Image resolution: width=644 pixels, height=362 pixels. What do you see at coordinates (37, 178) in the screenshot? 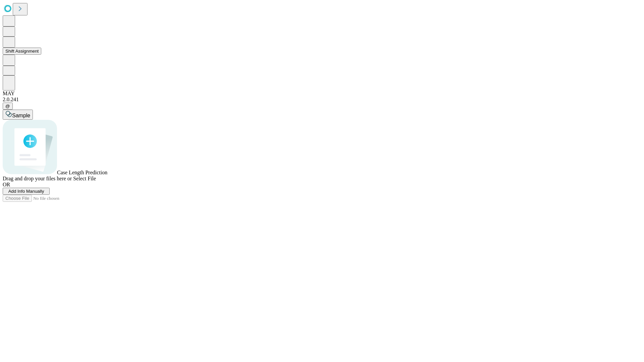
I see `span: Drag and drop your files here or` at bounding box center [37, 178].